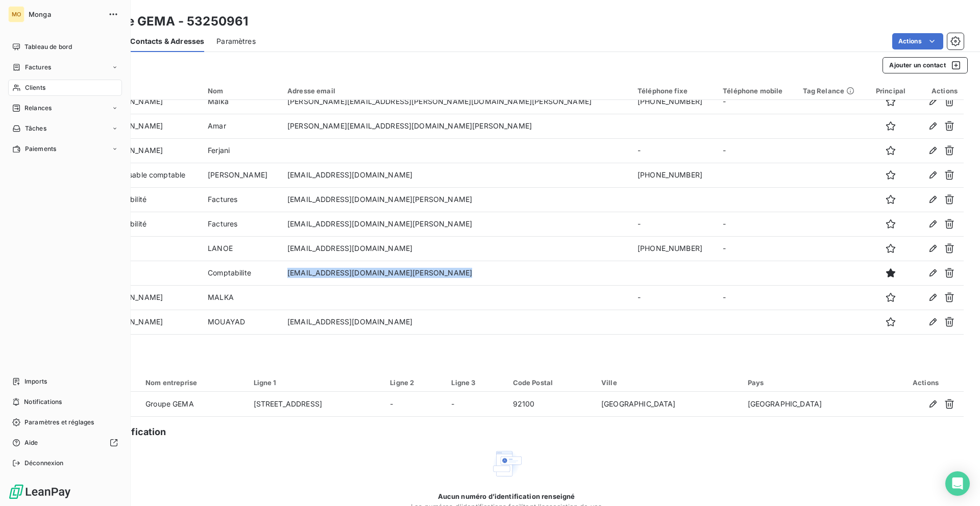 Image resolution: width=980 pixels, height=506 pixels. Describe the element at coordinates (65, 15) in the screenshot. I see `span: Monga` at that location.